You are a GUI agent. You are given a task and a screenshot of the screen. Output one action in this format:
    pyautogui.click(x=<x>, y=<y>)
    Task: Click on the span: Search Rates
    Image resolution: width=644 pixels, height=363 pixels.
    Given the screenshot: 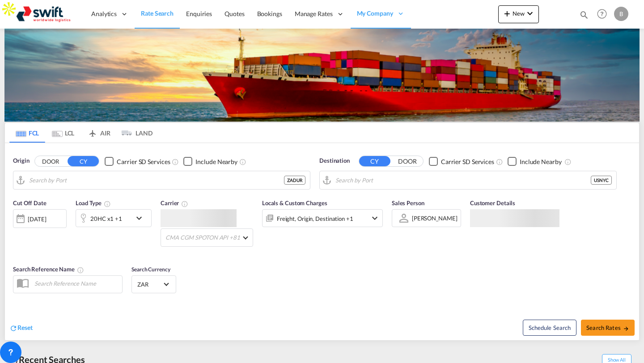 What is the action you would take?
    pyautogui.click(x=608, y=327)
    